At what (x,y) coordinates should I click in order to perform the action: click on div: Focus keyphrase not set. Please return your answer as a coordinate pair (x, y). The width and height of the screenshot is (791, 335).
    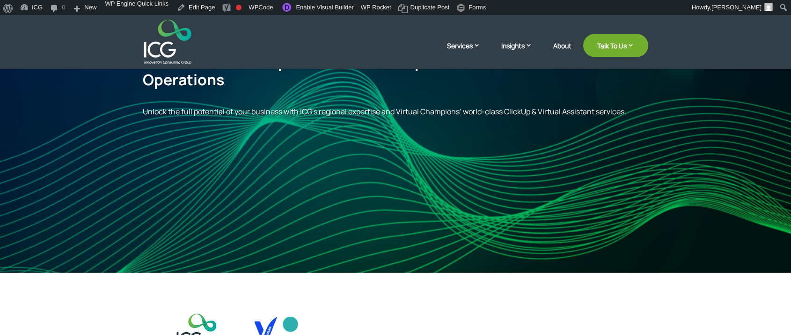
    Looking at the image, I should click on (239, 7).